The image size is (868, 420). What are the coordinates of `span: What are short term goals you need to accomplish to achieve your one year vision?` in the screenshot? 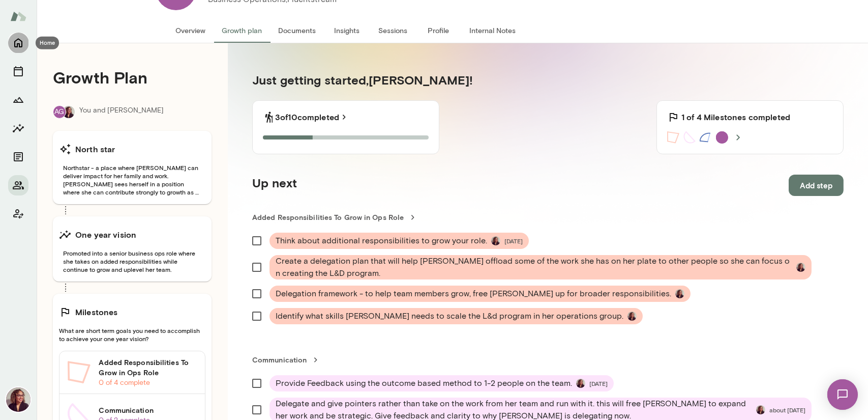 It's located at (132, 334).